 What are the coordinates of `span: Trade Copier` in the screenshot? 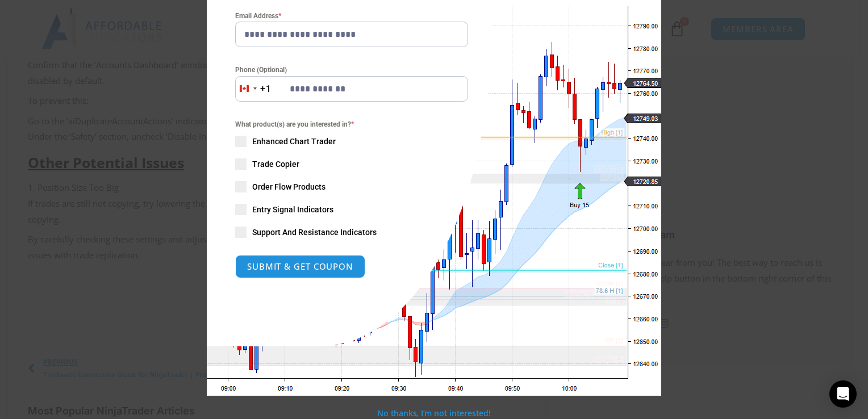 It's located at (276, 164).